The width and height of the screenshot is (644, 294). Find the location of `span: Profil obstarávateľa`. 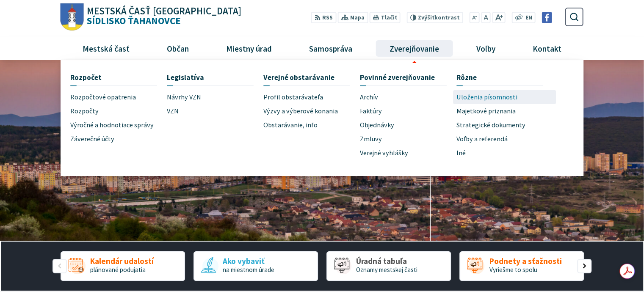

span: Profil obstarávateľa is located at coordinates (293, 97).